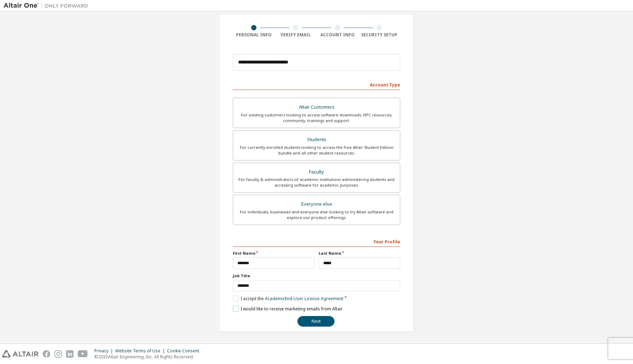 This screenshot has width=633, height=364. I want to click on div: Cookie Consent, so click(185, 351).